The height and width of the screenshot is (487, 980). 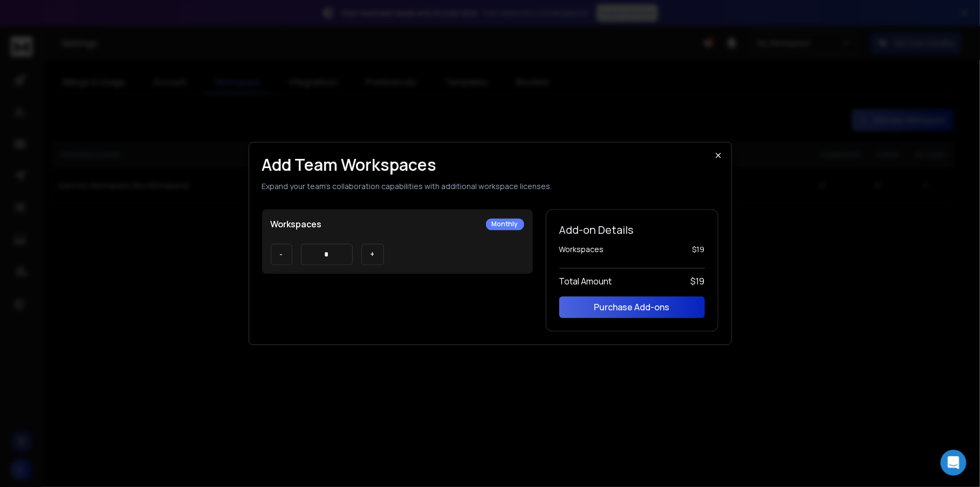 I want to click on div: Monthly, so click(x=505, y=224).